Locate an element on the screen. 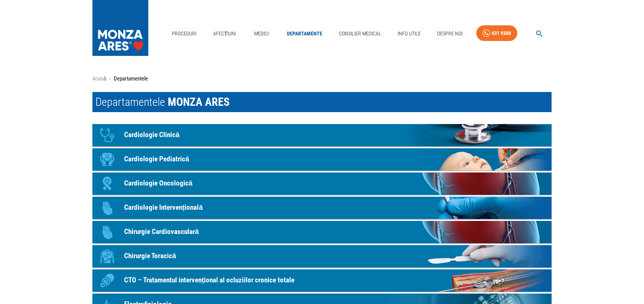 The width and height of the screenshot is (644, 304). h1: Departamentele is located at coordinates (322, 102).